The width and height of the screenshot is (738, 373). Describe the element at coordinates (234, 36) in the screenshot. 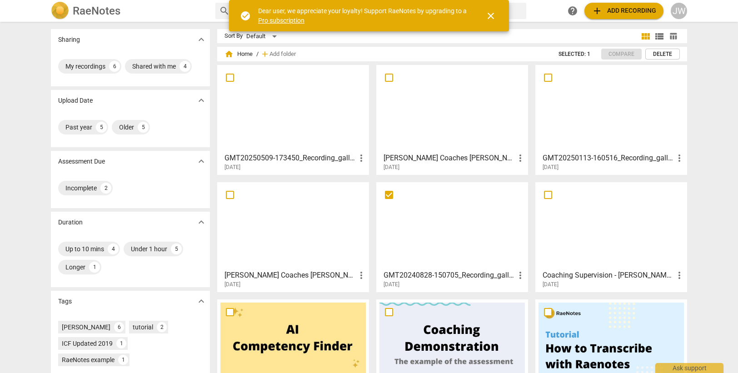

I see `div: Sort By` at that location.